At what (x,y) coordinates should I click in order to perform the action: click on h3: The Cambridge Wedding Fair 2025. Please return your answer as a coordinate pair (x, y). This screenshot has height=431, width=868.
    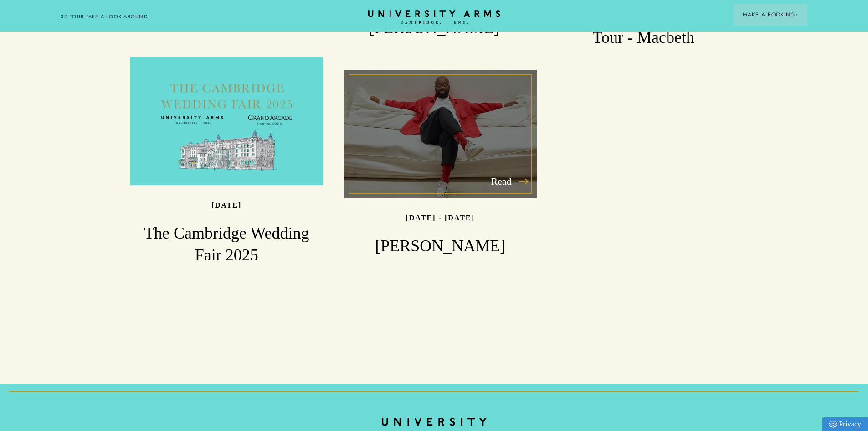
    Looking at the image, I should click on (227, 244).